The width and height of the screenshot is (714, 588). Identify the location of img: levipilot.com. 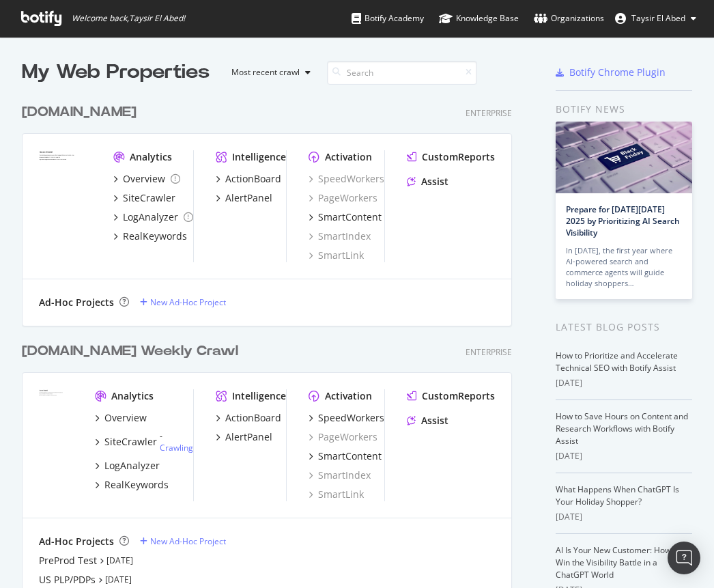
(65, 171).